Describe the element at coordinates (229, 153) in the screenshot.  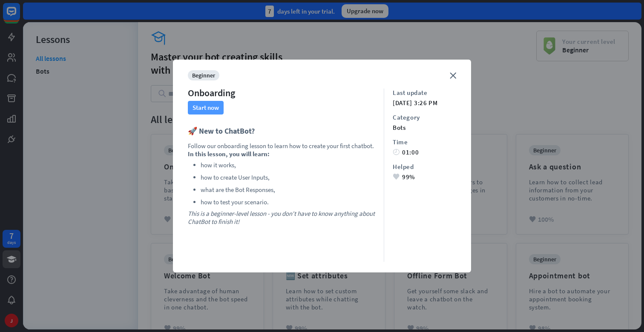
I see `b: In this lesson, you will learn:` at that location.